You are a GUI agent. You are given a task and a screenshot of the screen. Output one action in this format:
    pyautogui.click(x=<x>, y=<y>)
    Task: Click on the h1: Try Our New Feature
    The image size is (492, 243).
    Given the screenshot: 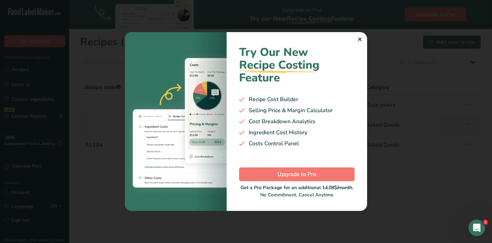 What is the action you would take?
    pyautogui.click(x=297, y=65)
    